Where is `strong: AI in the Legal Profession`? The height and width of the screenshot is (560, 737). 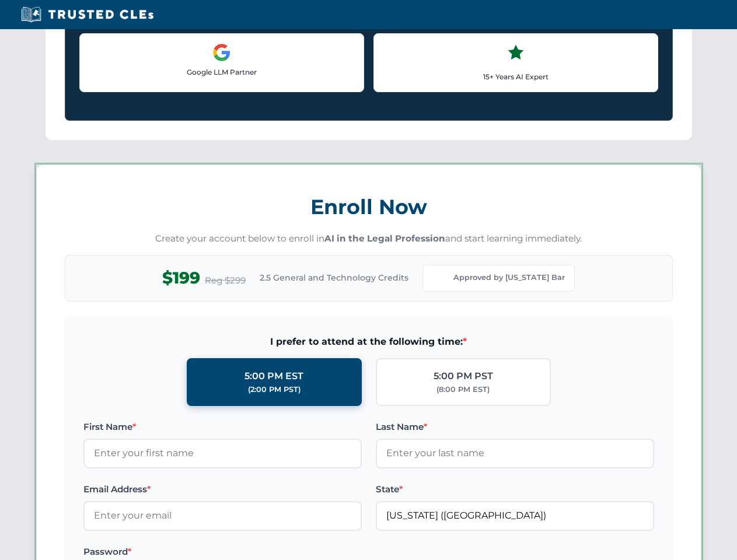
strong: AI in the Legal Profession is located at coordinates (384, 238).